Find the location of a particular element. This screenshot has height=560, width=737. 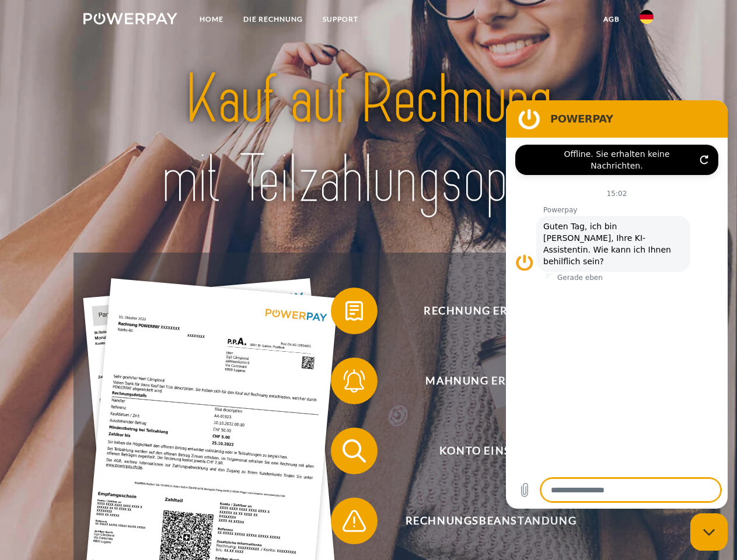

img: qb_search.svg is located at coordinates (354, 451).